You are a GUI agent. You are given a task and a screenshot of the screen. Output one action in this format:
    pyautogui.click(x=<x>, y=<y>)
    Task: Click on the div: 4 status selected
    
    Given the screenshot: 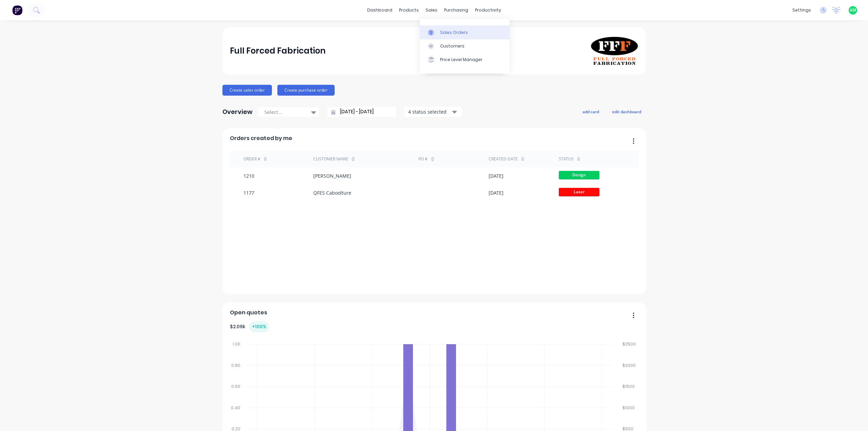 What is the action you would take?
    pyautogui.click(x=429, y=111)
    